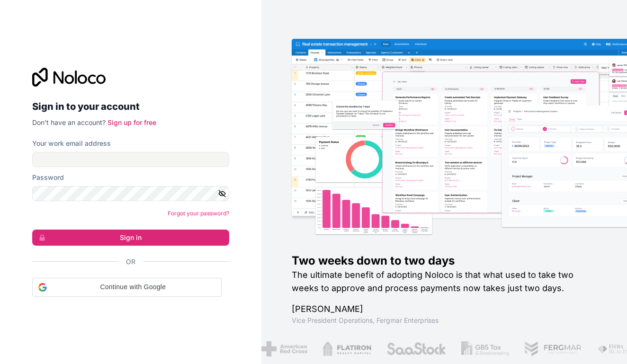 The width and height of the screenshot is (627, 364). What do you see at coordinates (131, 194) in the screenshot?
I see `input: Password` at bounding box center [131, 194].